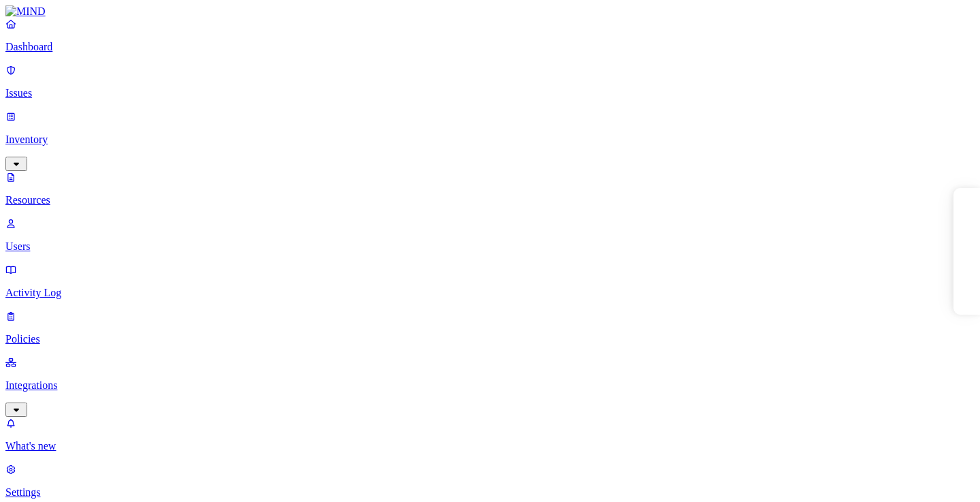 This screenshot has width=980, height=502. Describe the element at coordinates (490, 139) in the screenshot. I see `p: Inventory` at that location.